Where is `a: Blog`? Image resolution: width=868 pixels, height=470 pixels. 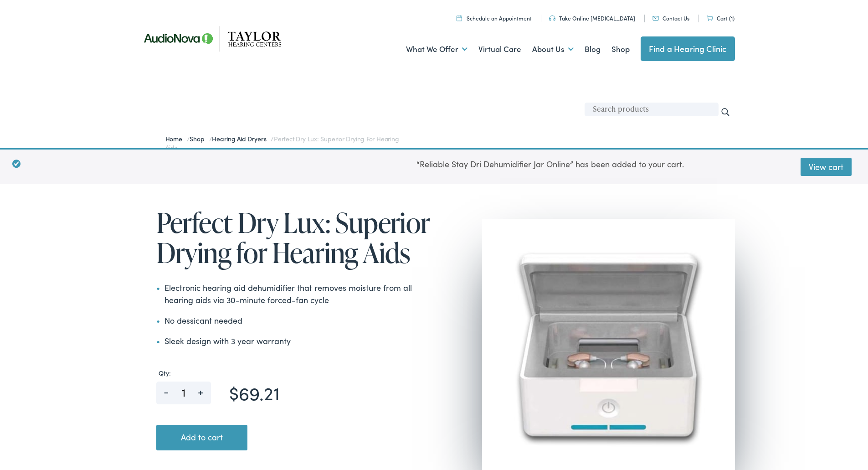 a: Blog is located at coordinates (592, 49).